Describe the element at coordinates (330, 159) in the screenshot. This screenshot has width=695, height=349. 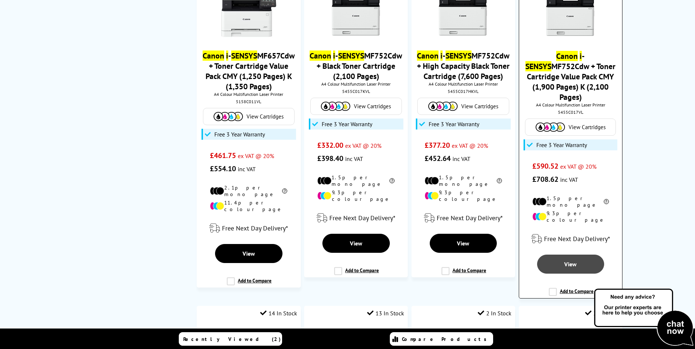
I see `span: £398.40` at that location.